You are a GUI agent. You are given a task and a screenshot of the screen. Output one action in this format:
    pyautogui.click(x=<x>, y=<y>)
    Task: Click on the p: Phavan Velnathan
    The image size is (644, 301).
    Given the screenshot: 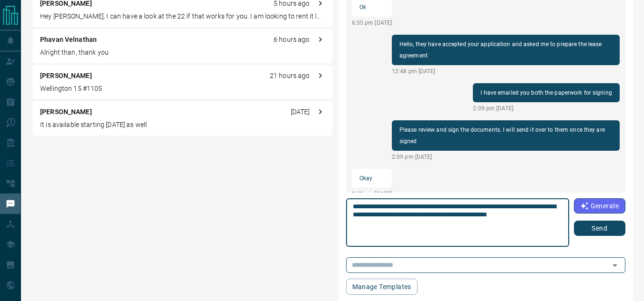 What is the action you would take?
    pyautogui.click(x=68, y=40)
    